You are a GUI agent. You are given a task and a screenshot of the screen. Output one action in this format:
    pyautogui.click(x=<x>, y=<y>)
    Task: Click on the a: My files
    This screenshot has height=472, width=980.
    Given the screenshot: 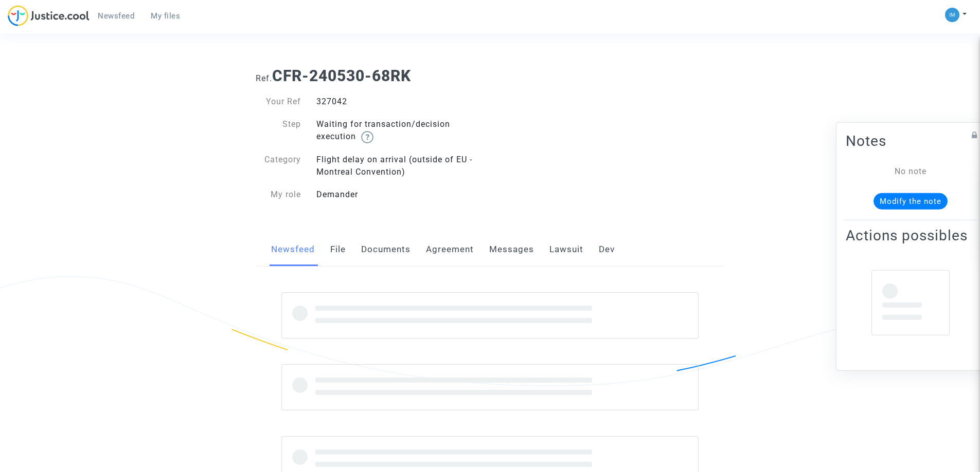 What is the action you would take?
    pyautogui.click(x=165, y=16)
    